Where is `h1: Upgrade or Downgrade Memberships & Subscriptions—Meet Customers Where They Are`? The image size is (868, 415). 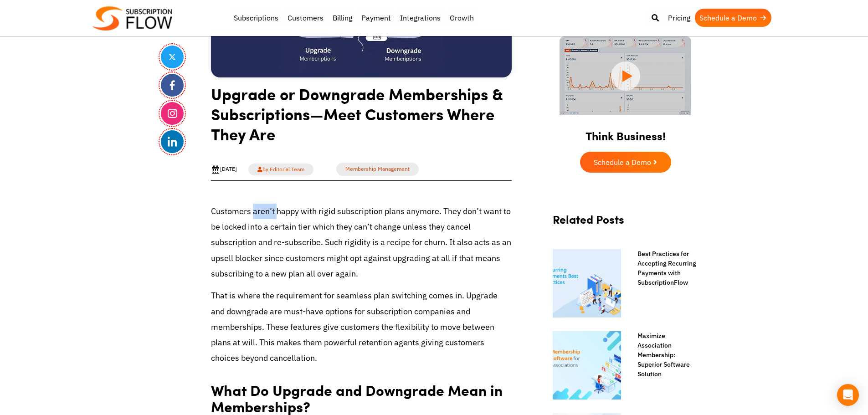
h1: Upgrade or Downgrade Memberships & Subscriptions—Meet Customers Where They Are is located at coordinates (361, 117).